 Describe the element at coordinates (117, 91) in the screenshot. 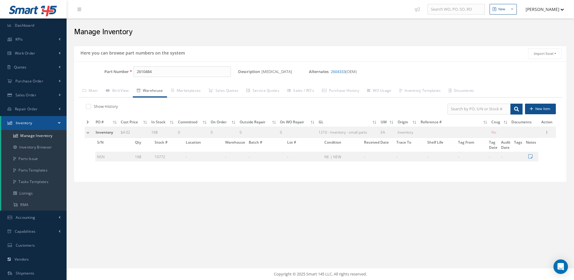

I see `a: Bird View` at that location.